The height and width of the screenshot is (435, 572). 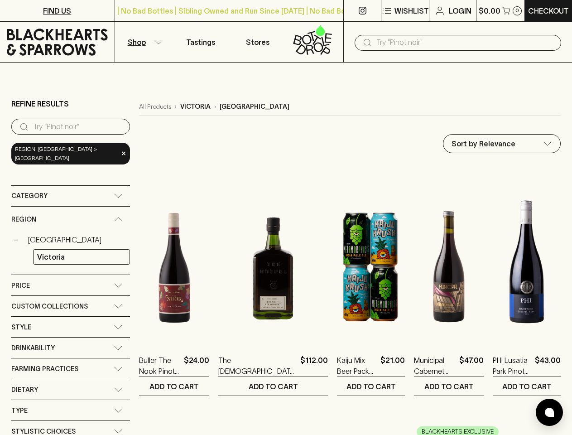 I want to click on p: Shop, so click(x=137, y=42).